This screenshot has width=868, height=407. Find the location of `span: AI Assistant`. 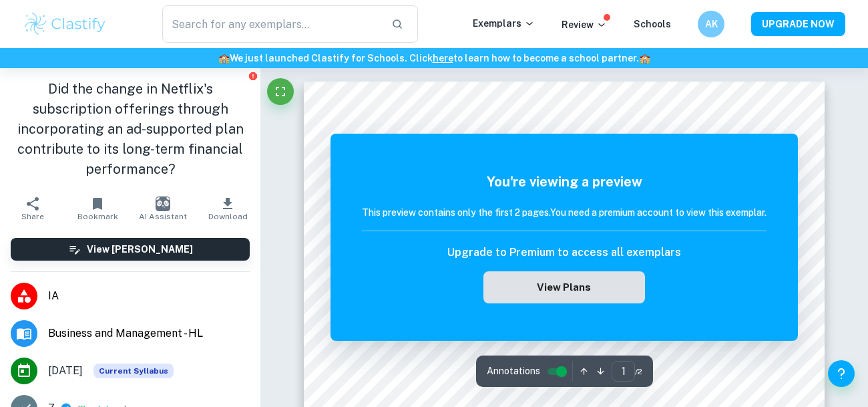

span: AI Assistant is located at coordinates (163, 217).